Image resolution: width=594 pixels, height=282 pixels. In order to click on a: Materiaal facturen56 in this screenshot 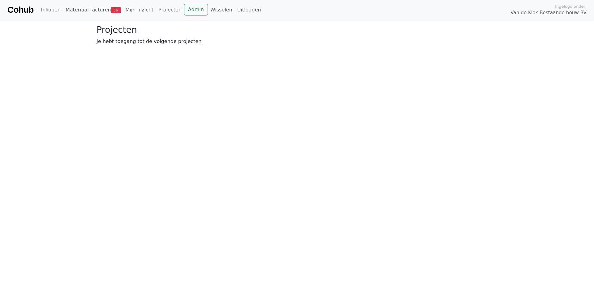, I will do `click(93, 10)`.